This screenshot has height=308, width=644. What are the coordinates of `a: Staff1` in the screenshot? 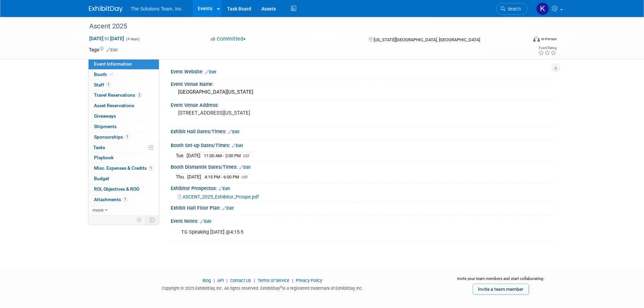 It's located at (124, 85).